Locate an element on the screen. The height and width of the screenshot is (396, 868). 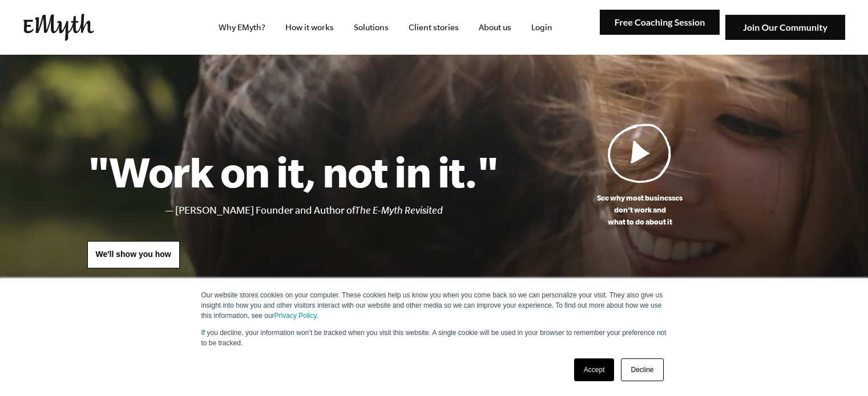
a: We'll show you how is located at coordinates (133, 255).